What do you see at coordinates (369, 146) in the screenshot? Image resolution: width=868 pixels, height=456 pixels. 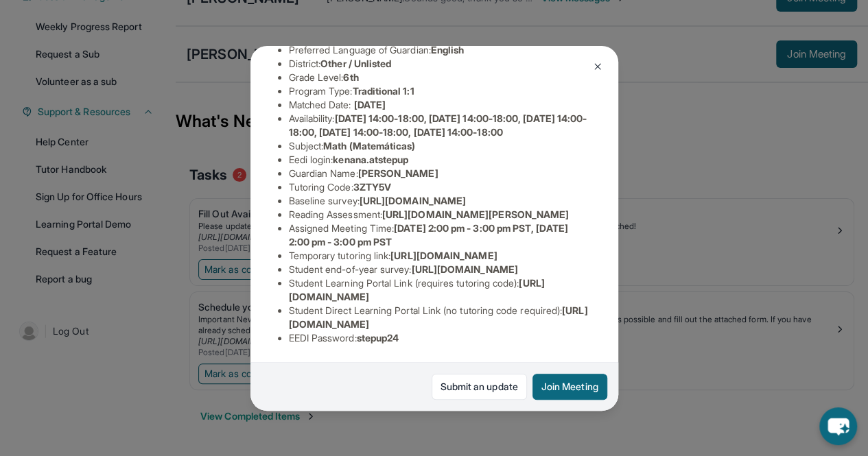 I see `span: Math (Matemáticas)` at bounding box center [369, 146].